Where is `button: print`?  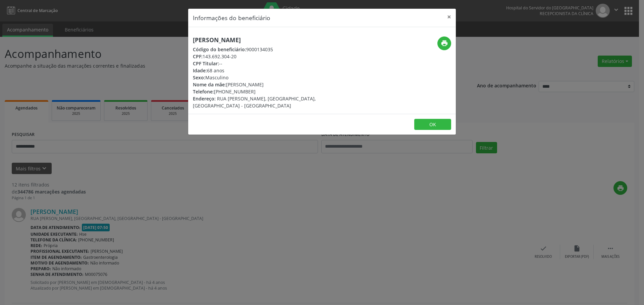 button: print is located at coordinates (444, 43).